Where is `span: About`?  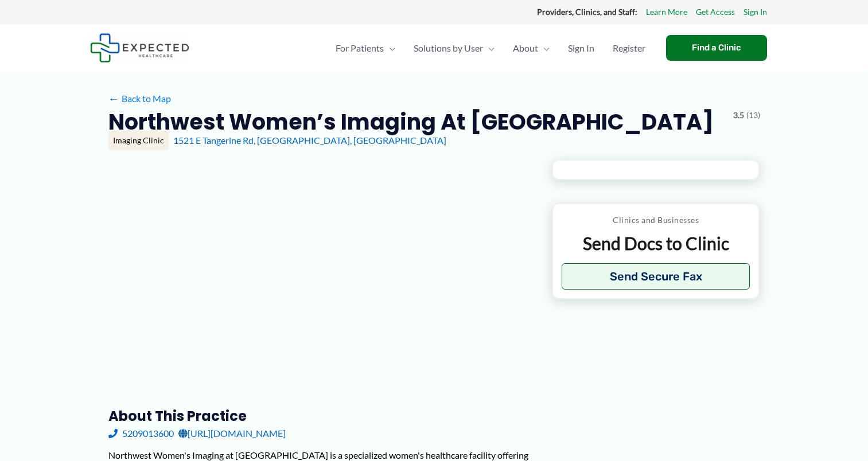
span: About is located at coordinates (526, 48).